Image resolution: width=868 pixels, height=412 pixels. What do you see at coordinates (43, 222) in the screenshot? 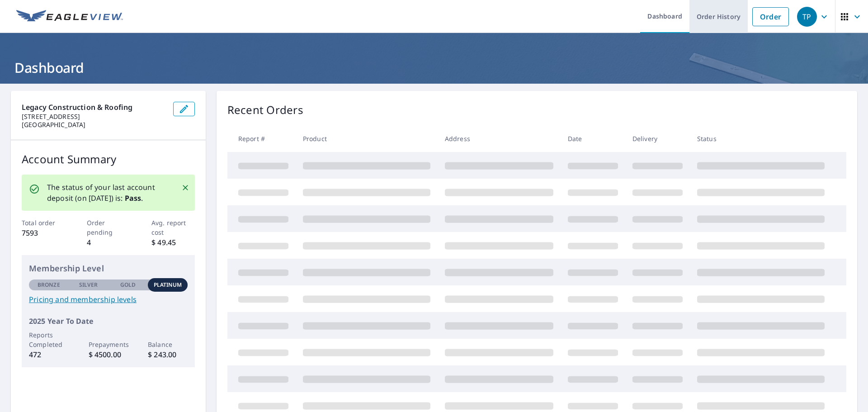
I see `p: Total order` at bounding box center [43, 222].